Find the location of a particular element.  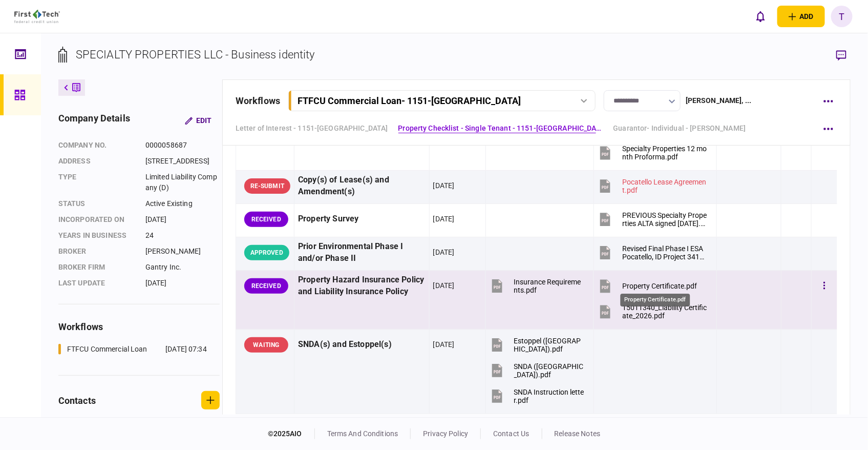

div: 24 is located at coordinates (183, 235).